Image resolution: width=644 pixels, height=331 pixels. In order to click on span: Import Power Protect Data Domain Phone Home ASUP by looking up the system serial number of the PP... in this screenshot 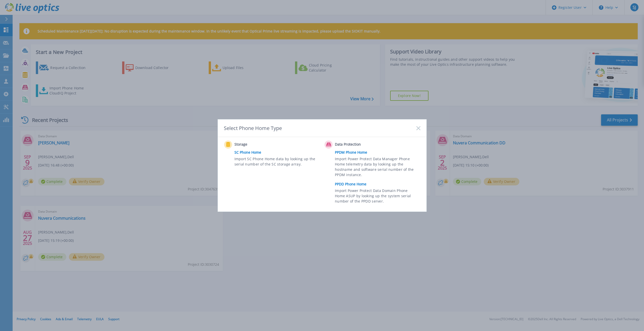, I will do `click(377, 197)`.